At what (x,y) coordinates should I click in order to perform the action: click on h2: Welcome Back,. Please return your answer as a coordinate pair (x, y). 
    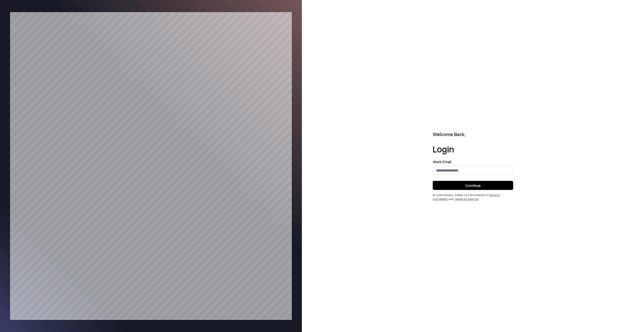
    Looking at the image, I should click on (473, 135).